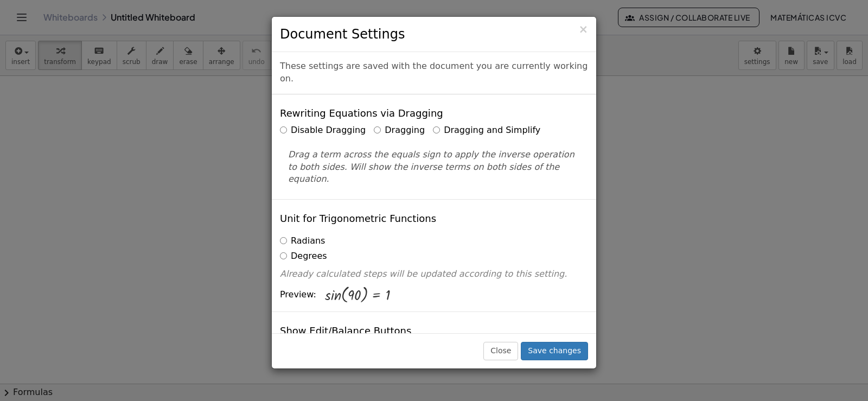 The image size is (868, 401). I want to click on h4: Rewriting Equations via Dragging, so click(362, 114).